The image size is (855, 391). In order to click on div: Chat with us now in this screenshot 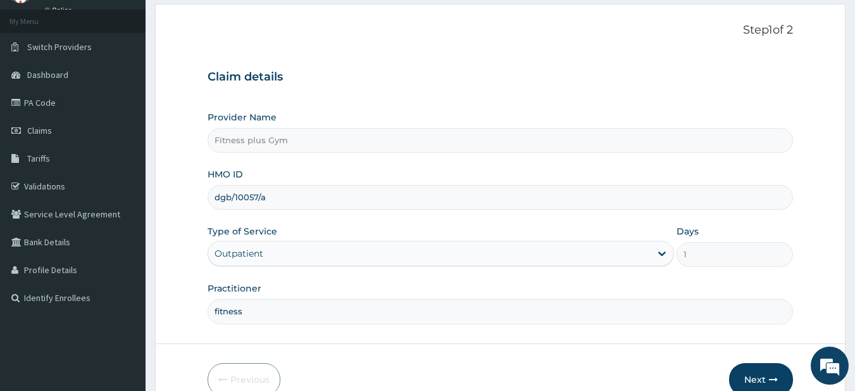, I will do `click(139, 79)`.